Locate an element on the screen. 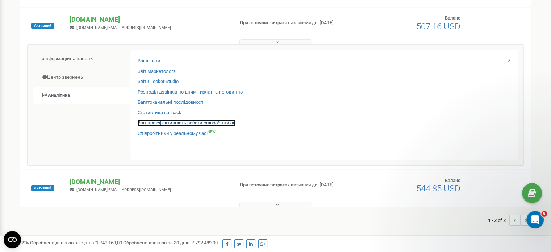  a: Статистика callback is located at coordinates (159, 113).